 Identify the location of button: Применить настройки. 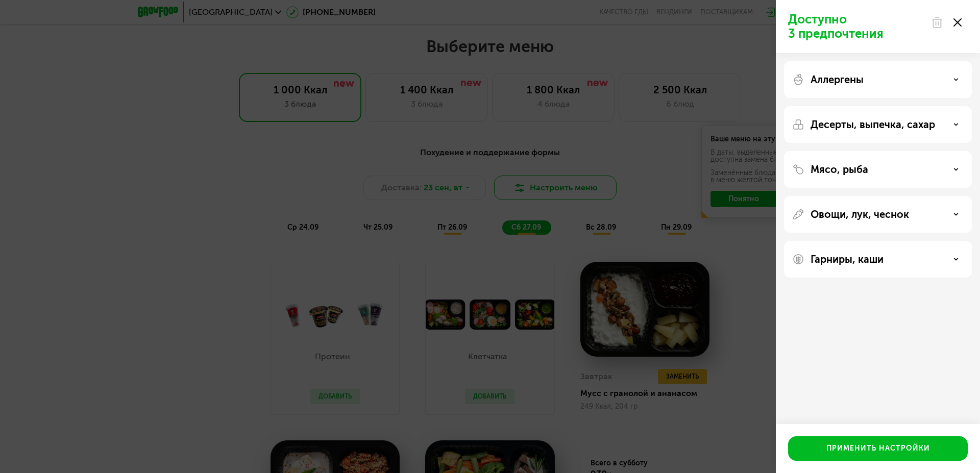
(878, 449).